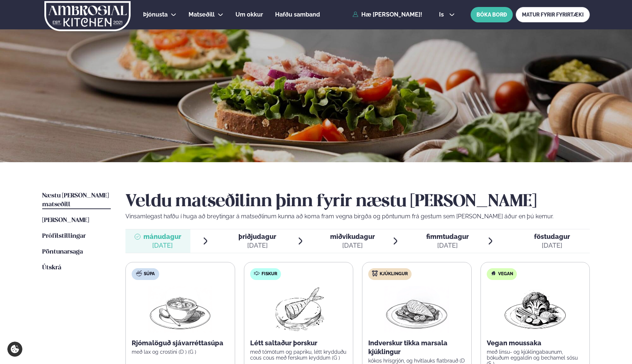 This screenshot has width=632, height=364. Describe the element at coordinates (257, 273) in the screenshot. I see `img: fish.svg` at that location.